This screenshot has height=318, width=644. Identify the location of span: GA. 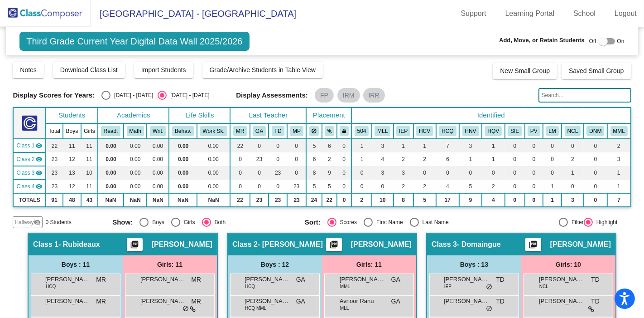
(396, 279).